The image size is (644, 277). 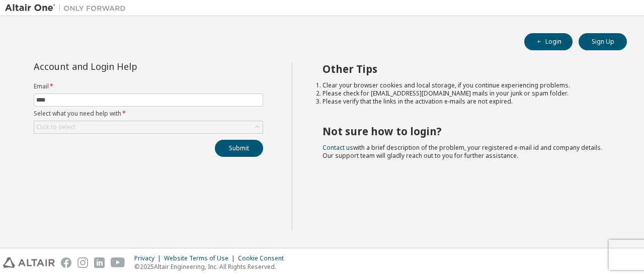 What do you see at coordinates (264, 258) in the screenshot?
I see `div: Cookie Consent` at bounding box center [264, 258].